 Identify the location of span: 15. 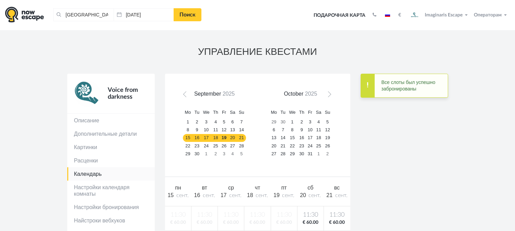
(170, 195).